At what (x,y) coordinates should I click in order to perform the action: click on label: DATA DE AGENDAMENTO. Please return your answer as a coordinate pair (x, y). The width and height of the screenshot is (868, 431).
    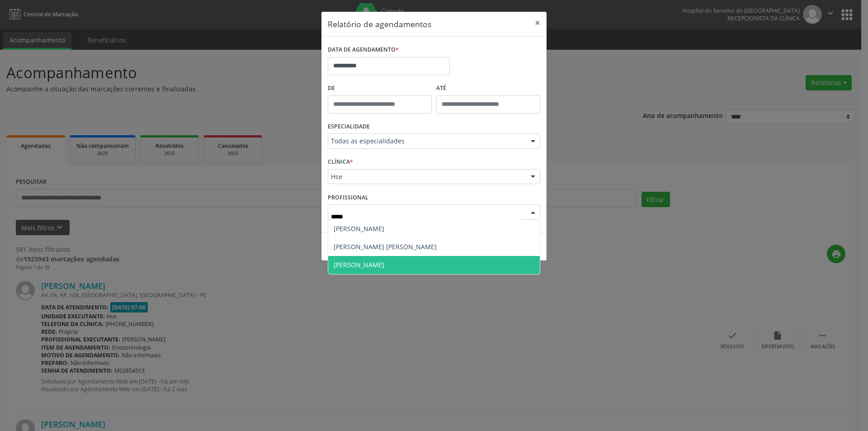
    Looking at the image, I should click on (363, 50).